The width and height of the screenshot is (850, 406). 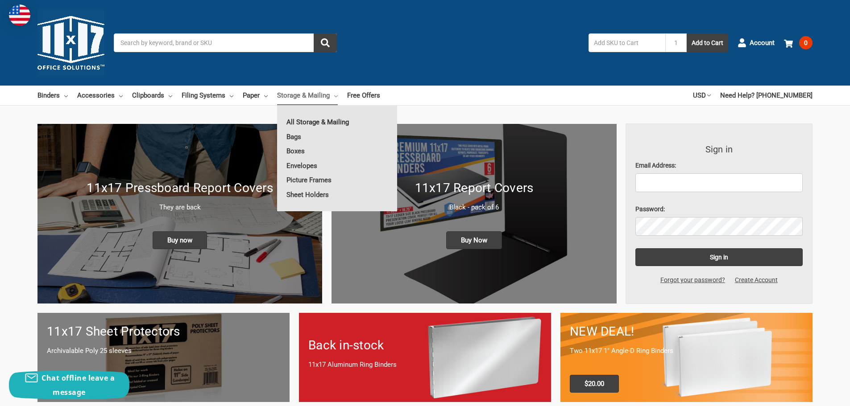 I want to click on input: Add SKU to Cart, so click(x=627, y=43).